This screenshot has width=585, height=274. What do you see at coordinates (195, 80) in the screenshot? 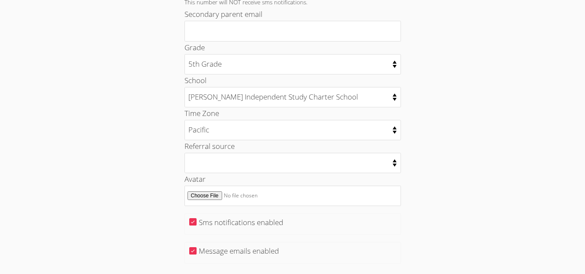
I see `label: School` at bounding box center [195, 80].